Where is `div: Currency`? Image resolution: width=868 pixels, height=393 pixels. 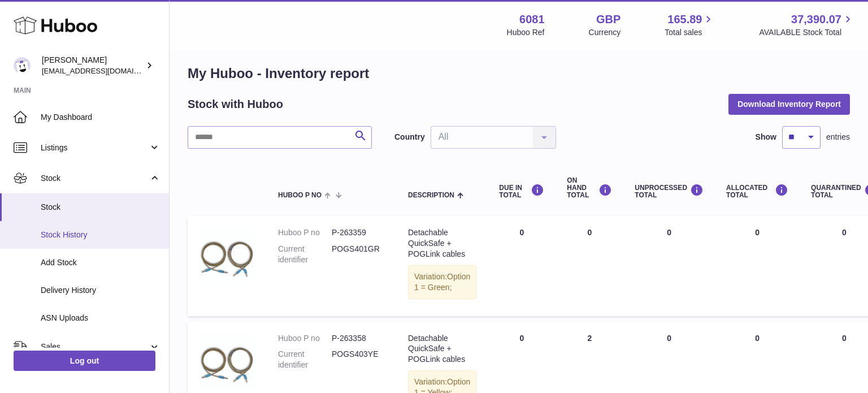
div: Currency is located at coordinates (604, 32).